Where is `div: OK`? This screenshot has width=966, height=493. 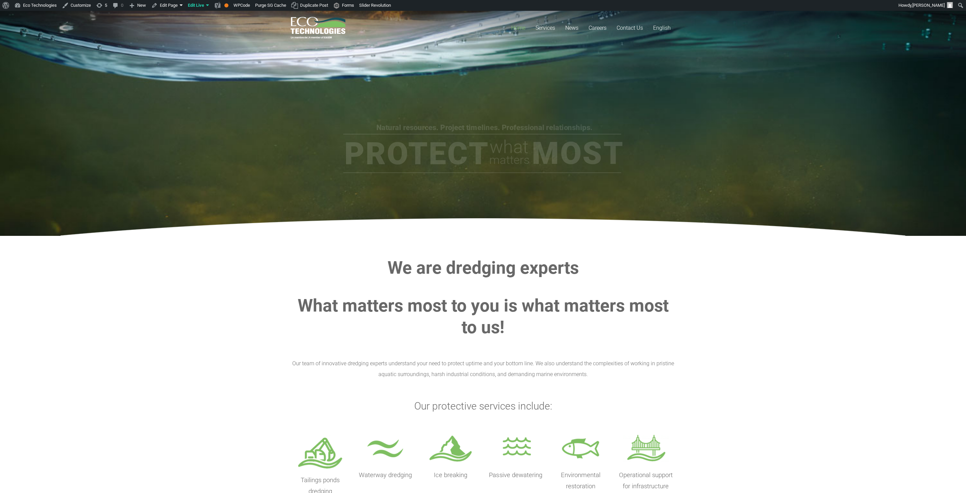 div: OK is located at coordinates (226, 5).